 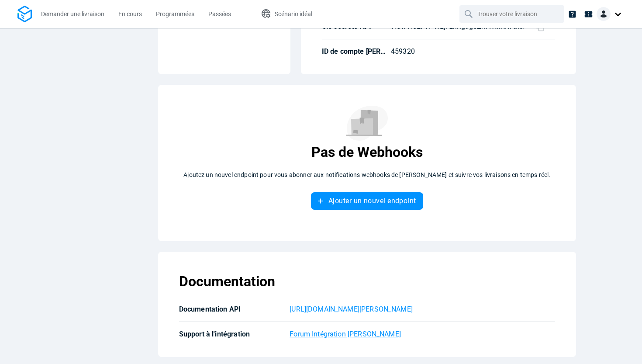 What do you see at coordinates (604, 14) in the screenshot?
I see `img: Client` at bounding box center [604, 14].